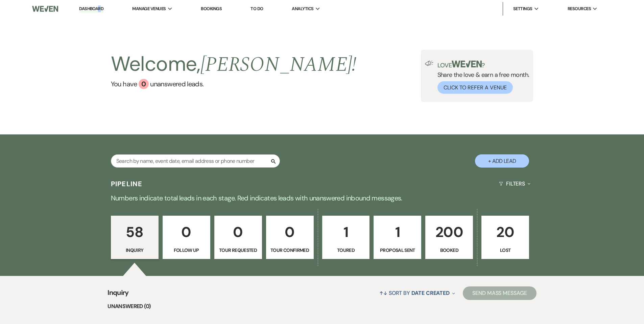 The height and width of the screenshot is (324, 644). I want to click on span: Settings, so click(523, 9).